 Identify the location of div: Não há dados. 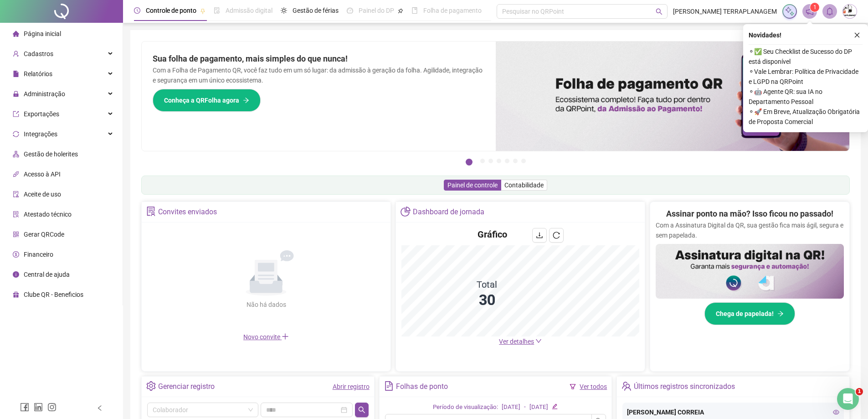
(266, 304).